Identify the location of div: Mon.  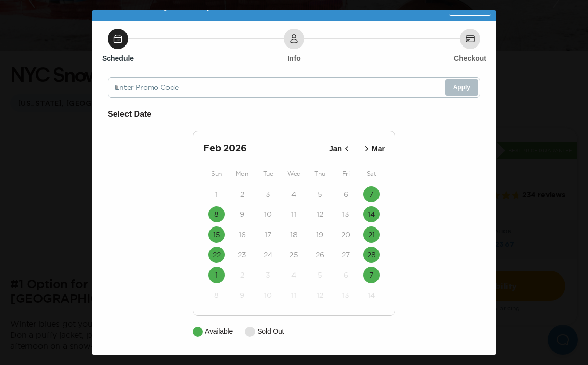
(242, 174).